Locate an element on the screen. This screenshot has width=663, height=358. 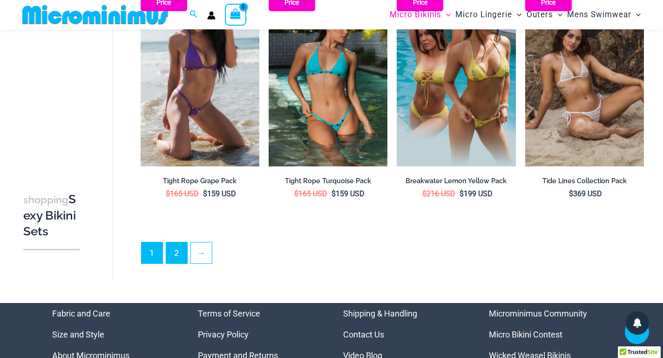
span: shopping is located at coordinates (46, 200).